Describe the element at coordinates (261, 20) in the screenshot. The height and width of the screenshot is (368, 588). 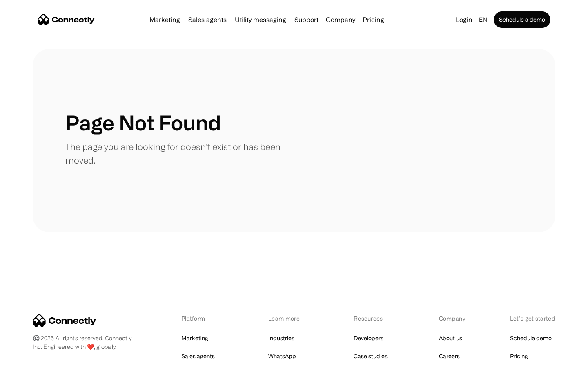
I see `a: Utility messaging` at that location.